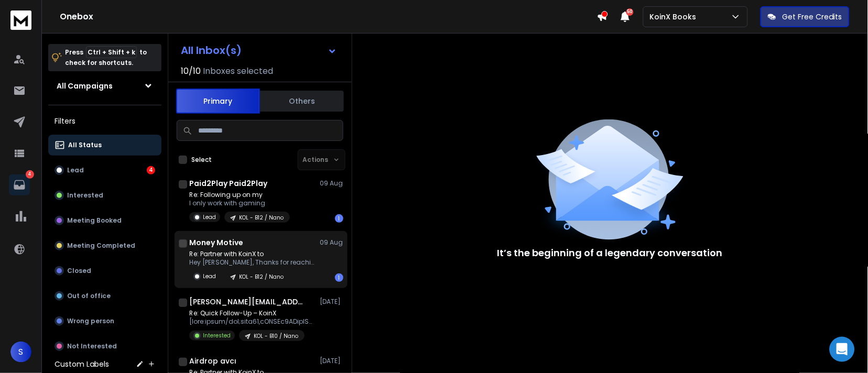  Describe the element at coordinates (328, 16) in the screenshot. I see `h1: Onebox` at that location.